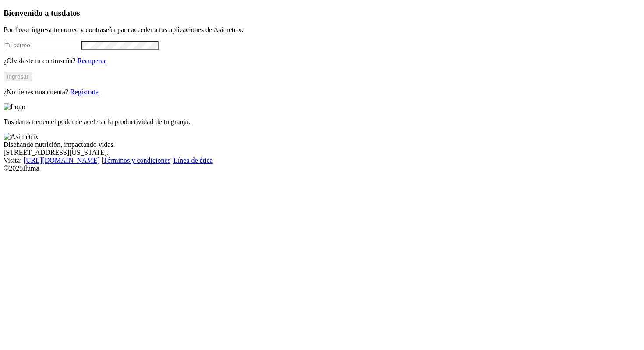 This screenshot has height=350, width=644. I want to click on p: Por favor ingresa tu correo y contraseña para acceder a tus aplicaciones de Asimetrix:, so click(322, 30).